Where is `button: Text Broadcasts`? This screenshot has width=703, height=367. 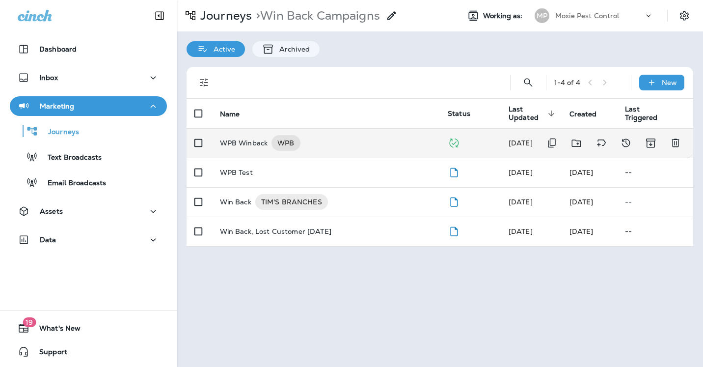 button: Text Broadcasts is located at coordinates (88, 157).